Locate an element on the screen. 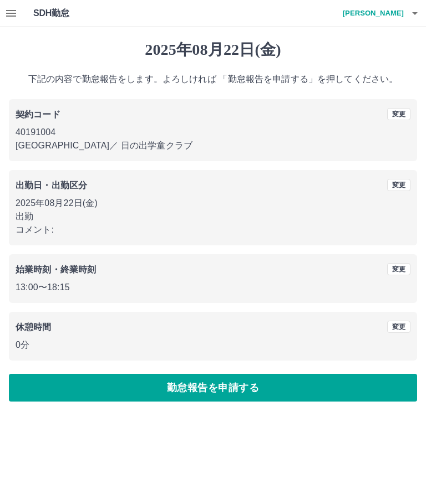  b: 始業時刻・終業時刻 is located at coordinates (56, 269).